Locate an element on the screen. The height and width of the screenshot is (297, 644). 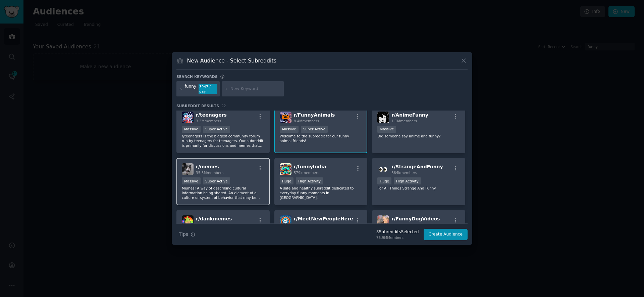
p: r/teenagers is the biggest community forum run by teenagers for teenagers. Our subreddit is prima... is located at coordinates (223, 141).